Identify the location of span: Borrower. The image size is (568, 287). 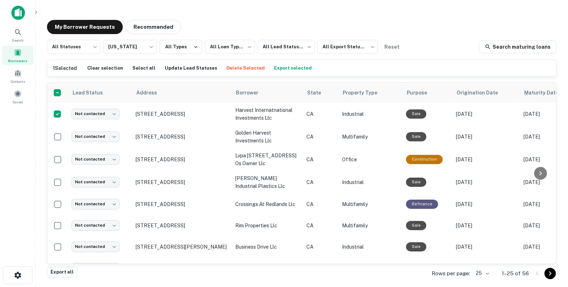
(251, 93).